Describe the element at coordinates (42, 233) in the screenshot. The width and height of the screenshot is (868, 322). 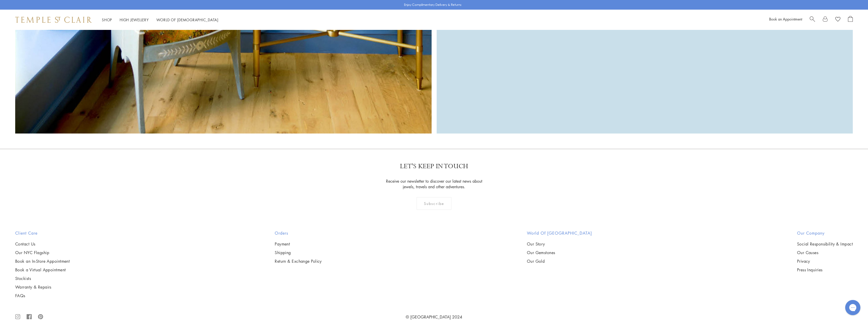
I see `h2: Client Care` at that location.